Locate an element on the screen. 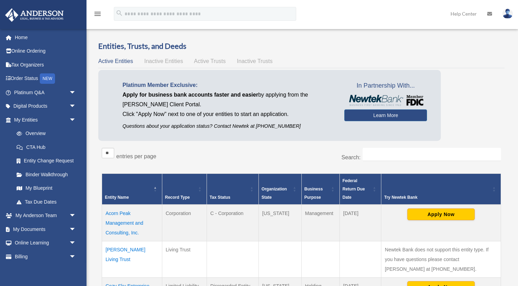  div: Try Newtek Bank is located at coordinates (437, 197).